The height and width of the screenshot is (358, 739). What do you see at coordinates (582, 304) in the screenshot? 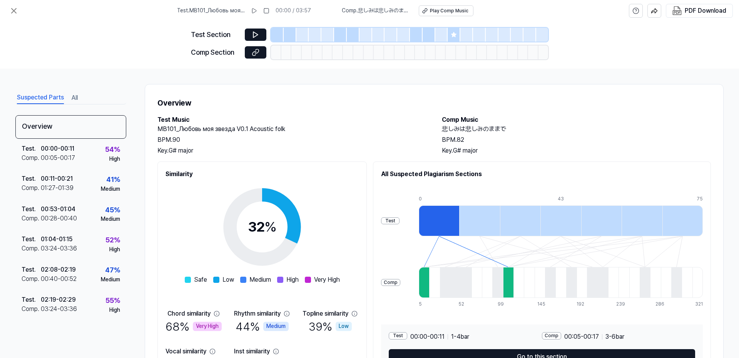
I see `div: 192` at bounding box center [582, 304].